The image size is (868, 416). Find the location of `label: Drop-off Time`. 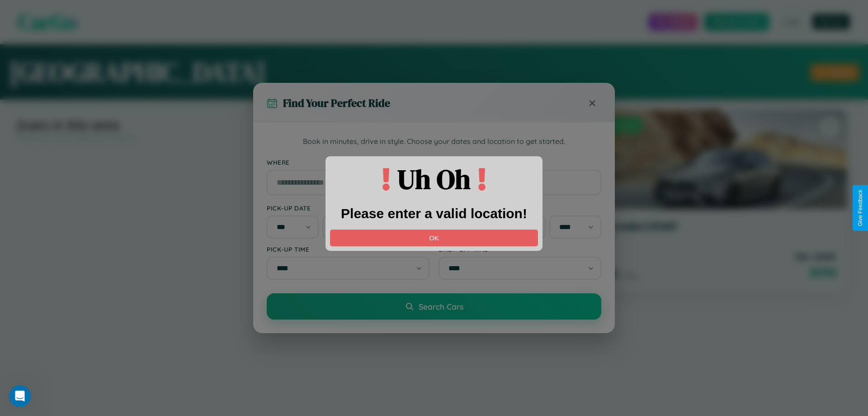

label: Drop-off Time is located at coordinates (520, 249).